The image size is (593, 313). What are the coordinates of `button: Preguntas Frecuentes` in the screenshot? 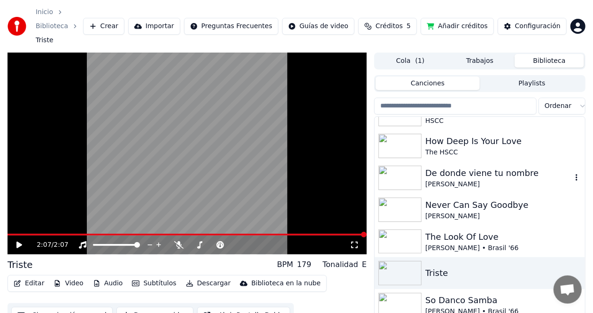 It's located at (231, 26).